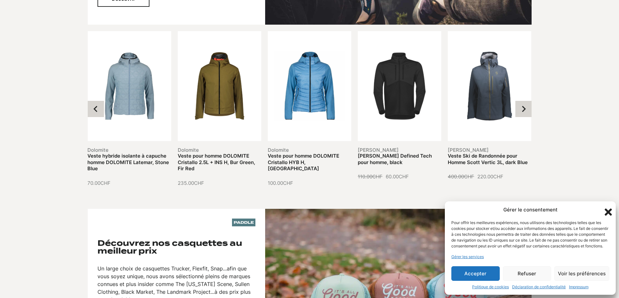 The height and width of the screenshot is (298, 619). I want to click on button: Voir les préférences, so click(581, 274).